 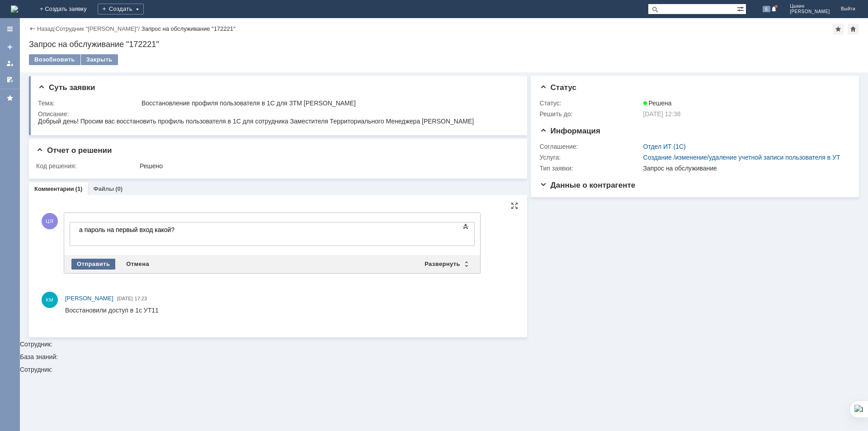 What do you see at coordinates (742, 8) in the screenshot?
I see `span: Расширенный поиск` at bounding box center [742, 8].